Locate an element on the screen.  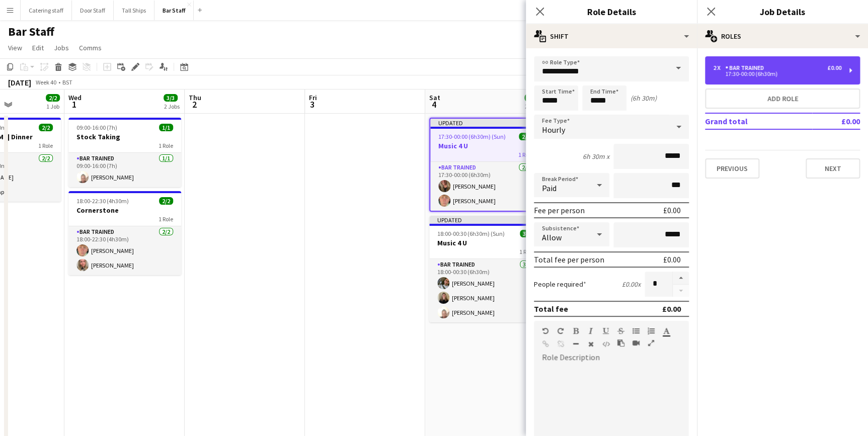
h3: Stock Taking is located at coordinates (125, 137).